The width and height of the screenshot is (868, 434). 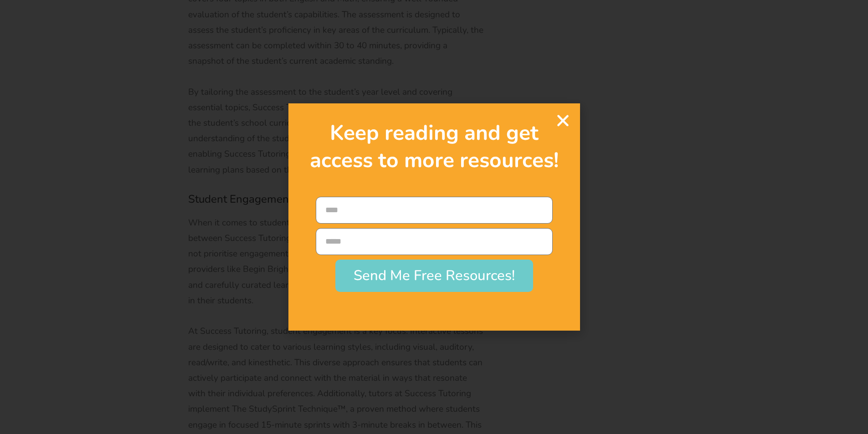 What do you see at coordinates (434, 275) in the screenshot?
I see `button: Send Me Free Resources!` at bounding box center [434, 275].